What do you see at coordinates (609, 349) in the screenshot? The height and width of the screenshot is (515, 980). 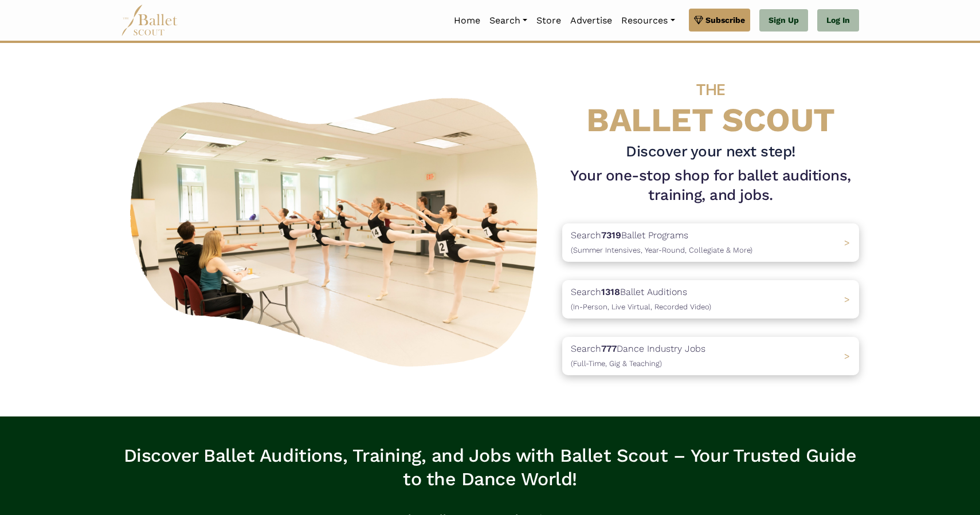 I see `b: 777` at bounding box center [609, 349].